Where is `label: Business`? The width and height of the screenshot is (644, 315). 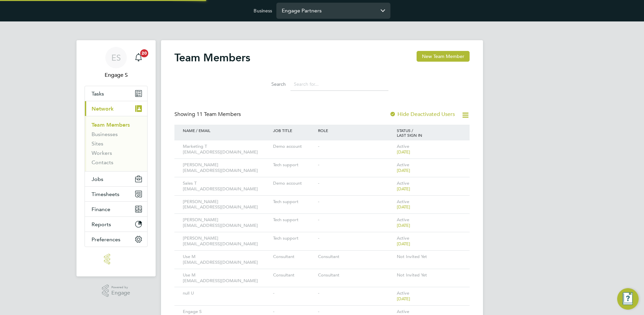 label: Business is located at coordinates (263, 11).